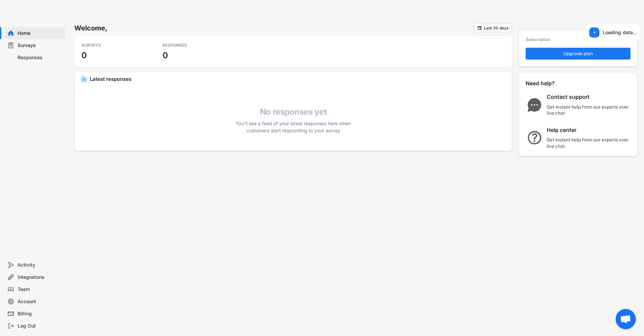 Image resolution: width=644 pixels, height=336 pixels. What do you see at coordinates (293, 127) in the screenshot?
I see `div: You'll see a feed of your latest responses here when customers start responding to your survey` at bounding box center [293, 127].